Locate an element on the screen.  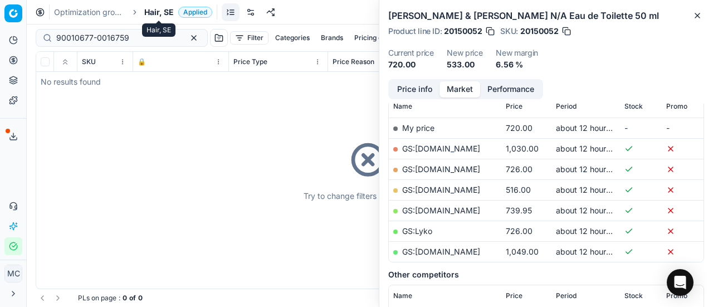
button: Brands is located at coordinates (332, 38).